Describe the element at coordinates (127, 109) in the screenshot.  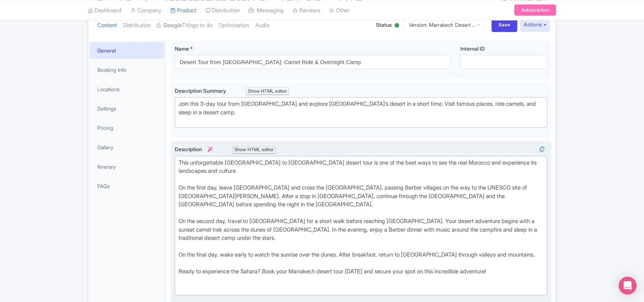
I see `a: Settings` at that location.